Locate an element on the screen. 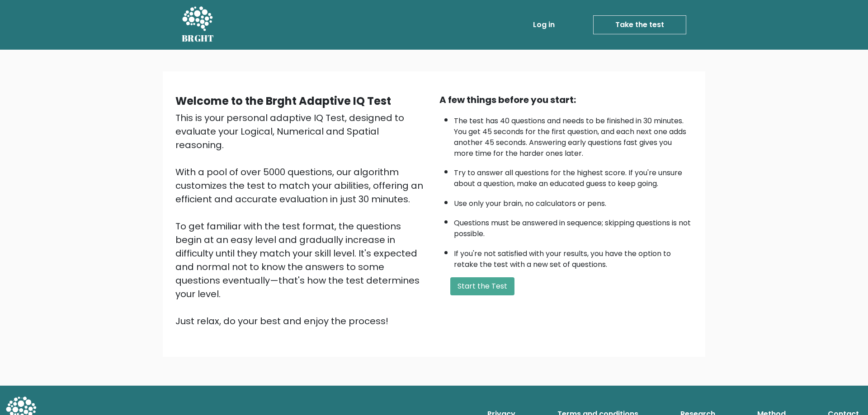 The image size is (868, 415). div: This is your personal adaptive IQ Test, designed to evaluate your Logical, Numerical and Spatial ... is located at coordinates (302, 219).